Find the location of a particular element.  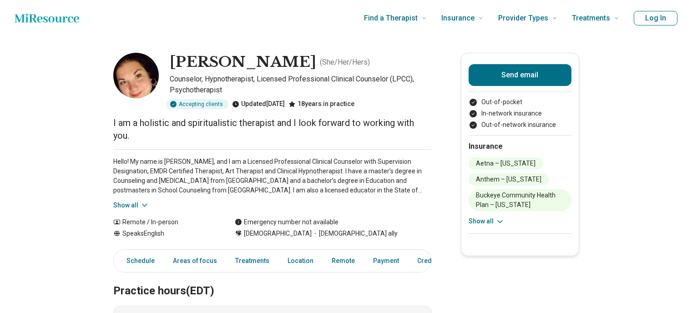

a: Remote is located at coordinates (343, 261).